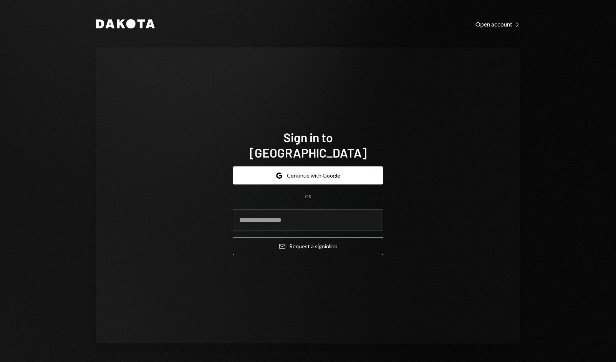 The height and width of the screenshot is (362, 616). I want to click on div: OR, so click(308, 197).